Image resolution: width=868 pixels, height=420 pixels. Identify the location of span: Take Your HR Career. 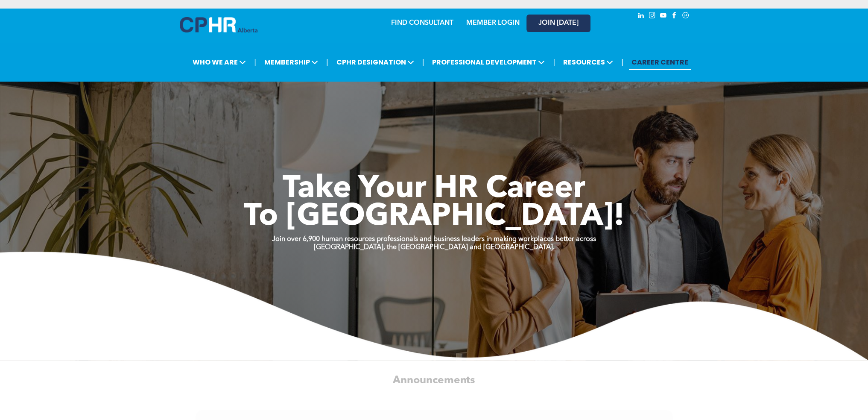
(434, 189).